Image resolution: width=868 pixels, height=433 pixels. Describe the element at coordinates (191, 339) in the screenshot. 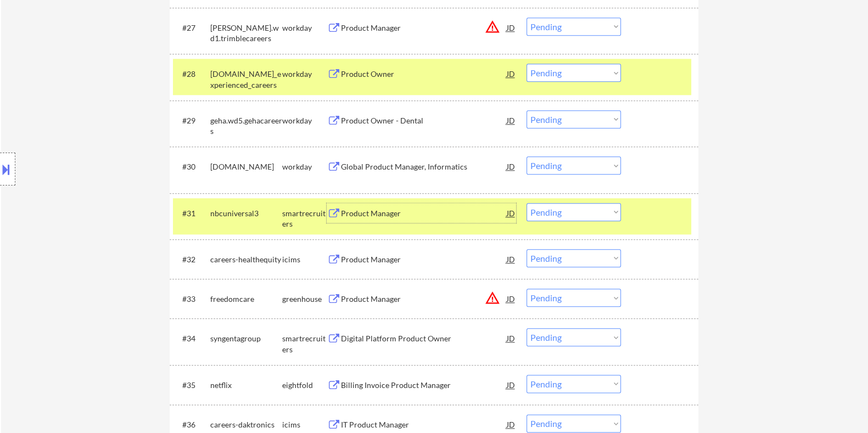

I see `div: #34` at that location.